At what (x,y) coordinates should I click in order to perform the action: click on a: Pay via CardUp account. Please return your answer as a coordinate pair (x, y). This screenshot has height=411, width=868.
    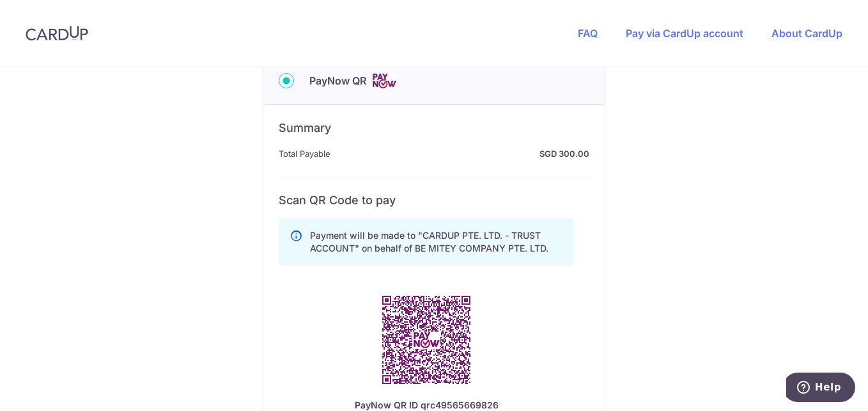
    Looking at the image, I should click on (685, 33).